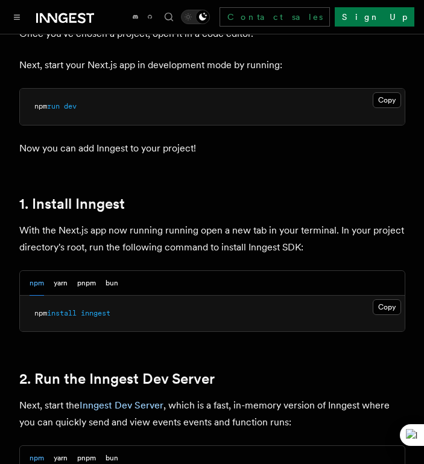 The width and height of the screenshot is (424, 464). Describe the element at coordinates (72, 204) in the screenshot. I see `a: 1. Install Inngest` at that location.